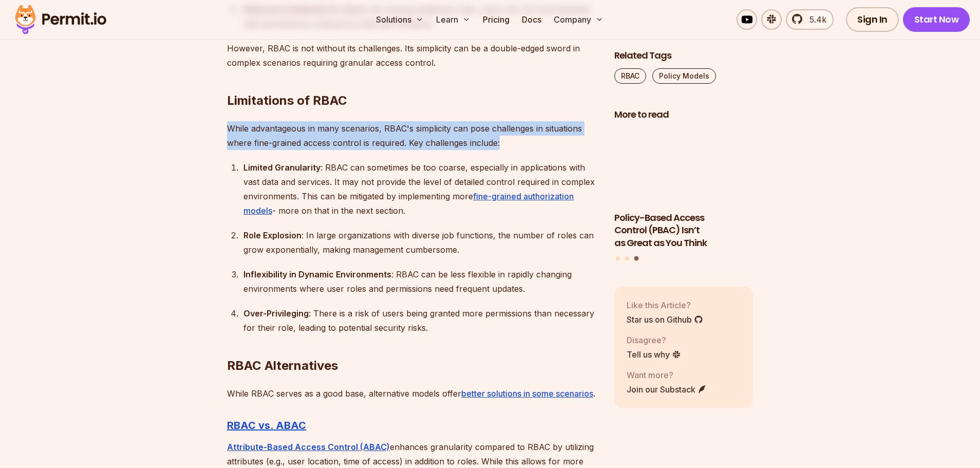  Describe the element at coordinates (421, 282) in the screenshot. I see `div: : RBAC can be less flexible in rapidly changing environments where user roles and permissions nee...` at that location.